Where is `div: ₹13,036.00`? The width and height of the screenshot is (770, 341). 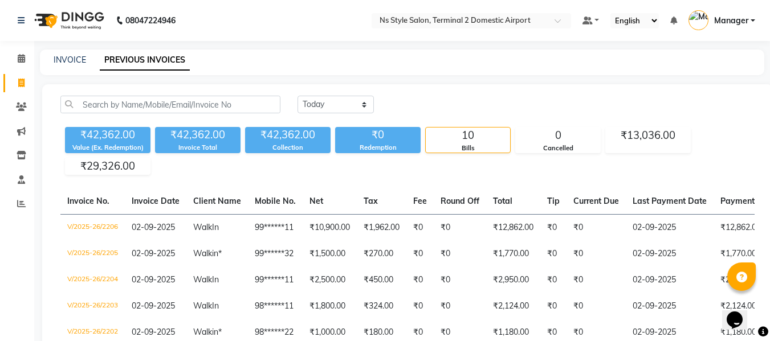 div: ₹13,036.00 is located at coordinates (648, 136).